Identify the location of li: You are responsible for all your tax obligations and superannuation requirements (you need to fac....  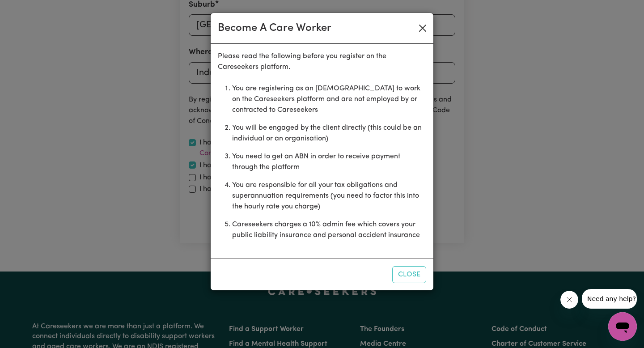
(330, 196).